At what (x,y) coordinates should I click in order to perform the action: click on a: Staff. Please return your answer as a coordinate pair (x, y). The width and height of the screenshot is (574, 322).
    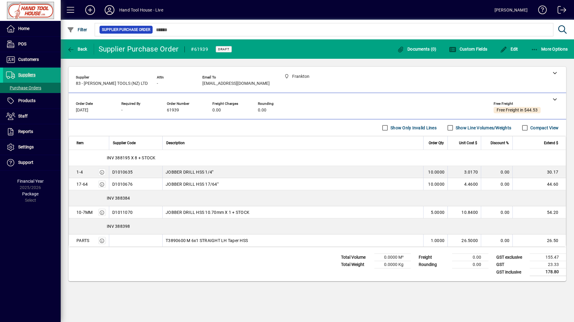
    Looking at the image, I should click on (32, 116).